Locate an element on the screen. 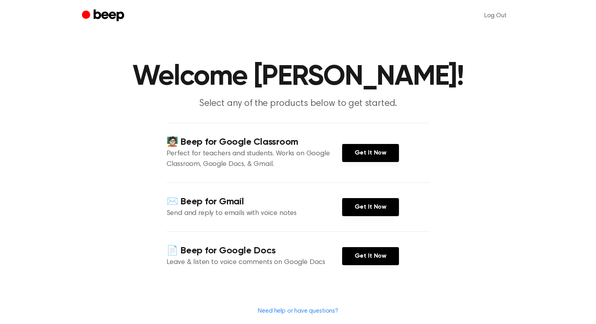  h4: 📄 Beep for Google Docs is located at coordinates (254, 250).